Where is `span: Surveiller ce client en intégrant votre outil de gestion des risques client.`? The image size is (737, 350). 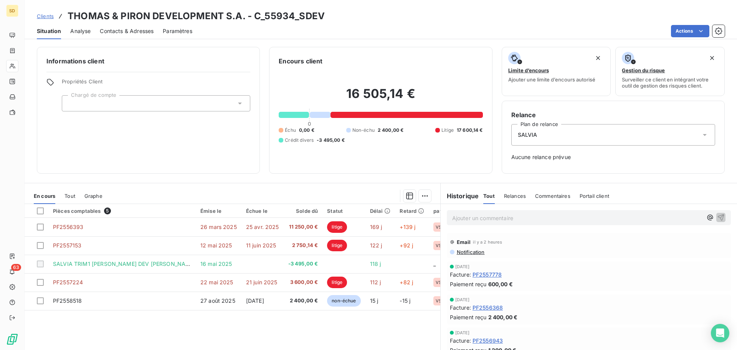 span: Surveiller ce client en intégrant votre outil de gestion des risques client. is located at coordinates (670, 83).